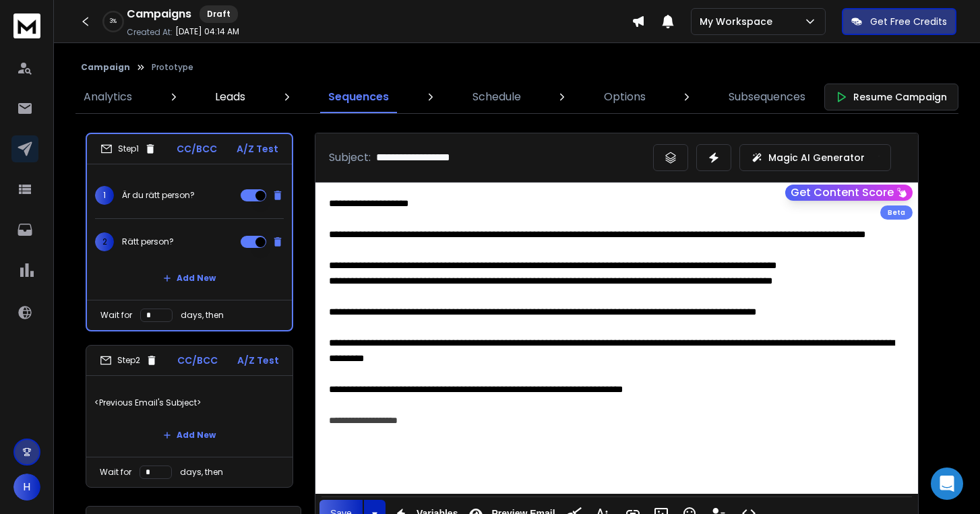 Image resolution: width=980 pixels, height=514 pixels. Describe the element at coordinates (849, 193) in the screenshot. I see `button: Get Content Score` at that location.